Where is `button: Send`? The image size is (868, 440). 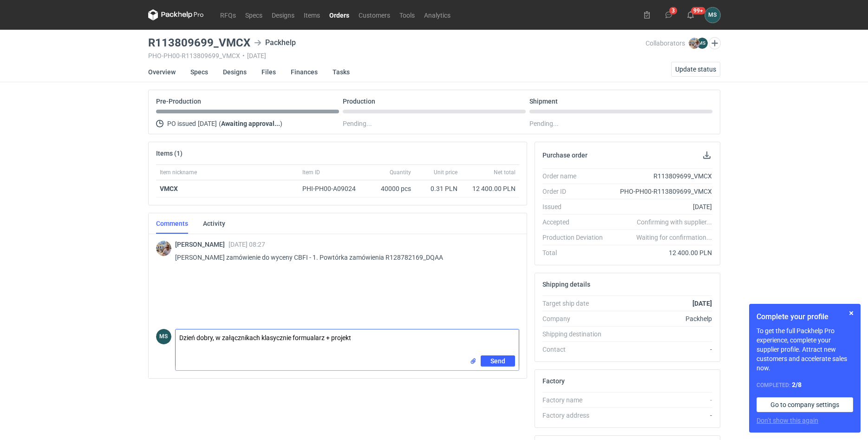
button: Send is located at coordinates (498, 361).